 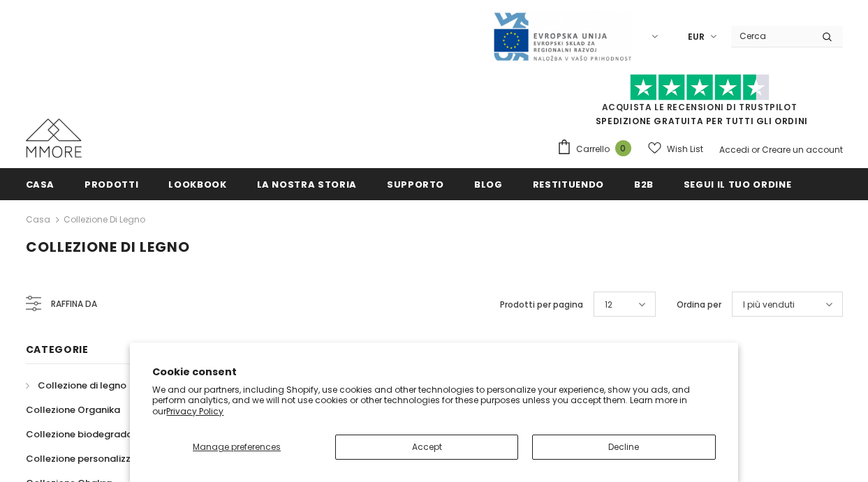 I want to click on span: Blog, so click(x=488, y=184).